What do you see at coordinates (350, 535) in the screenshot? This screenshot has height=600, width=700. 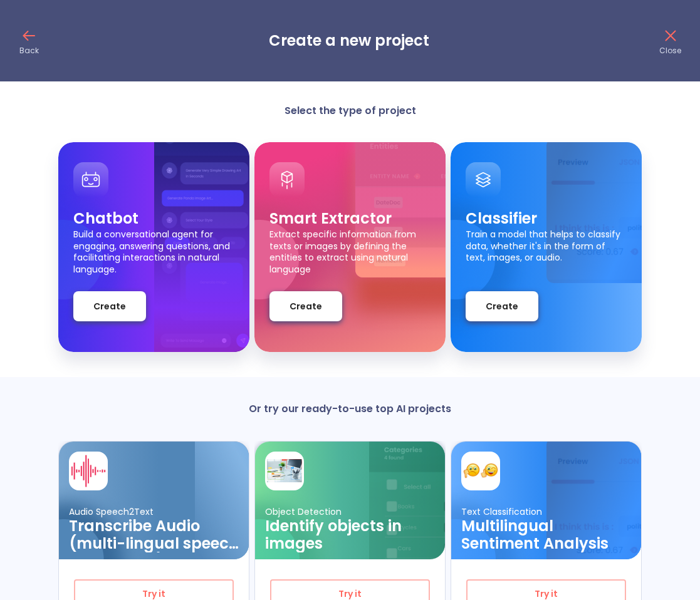 I see `h3: Identify objects in images` at bounding box center [350, 535].